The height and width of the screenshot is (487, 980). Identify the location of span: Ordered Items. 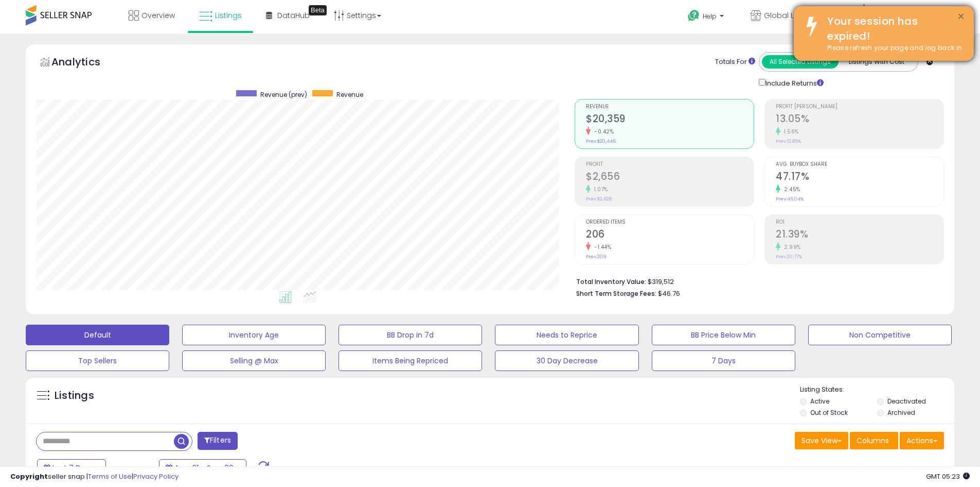
(670, 222).